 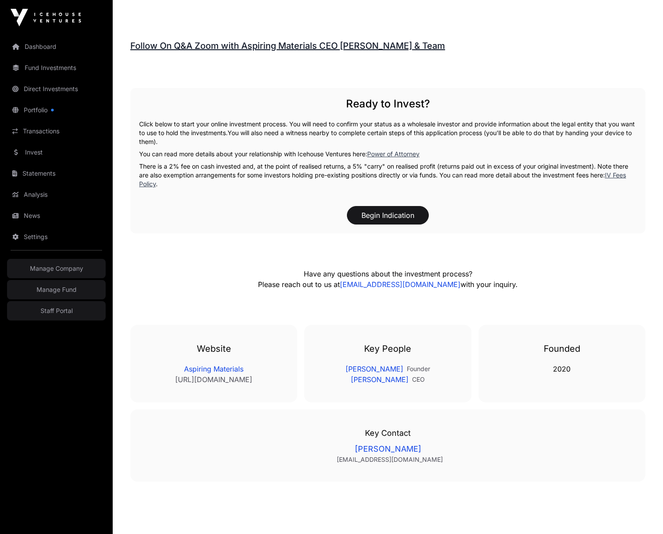 I want to click on a: Manage Company, so click(x=56, y=269).